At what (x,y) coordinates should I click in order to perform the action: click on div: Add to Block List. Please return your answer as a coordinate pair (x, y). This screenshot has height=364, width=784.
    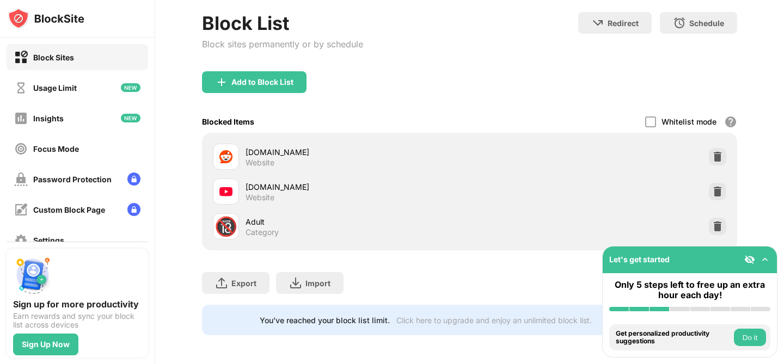
    Looking at the image, I should click on (262, 82).